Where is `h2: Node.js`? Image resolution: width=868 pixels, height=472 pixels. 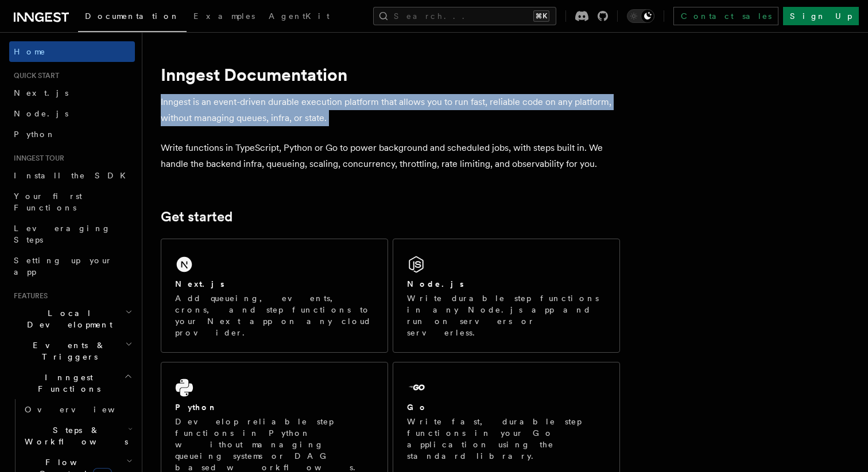
h2: Node.js is located at coordinates (435, 284).